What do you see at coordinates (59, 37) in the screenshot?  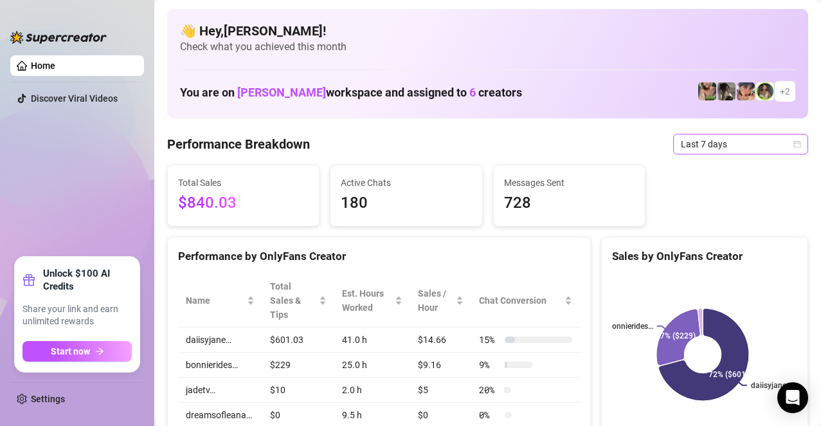 I see `img: logo-BBDzfeDw.svg` at bounding box center [59, 37].